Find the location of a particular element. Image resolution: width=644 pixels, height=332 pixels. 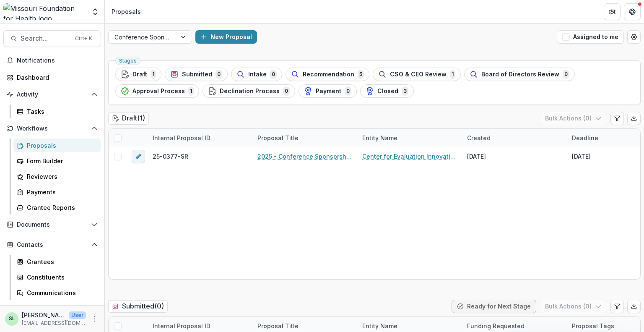

div: Dashboard is located at coordinates (55, 78).